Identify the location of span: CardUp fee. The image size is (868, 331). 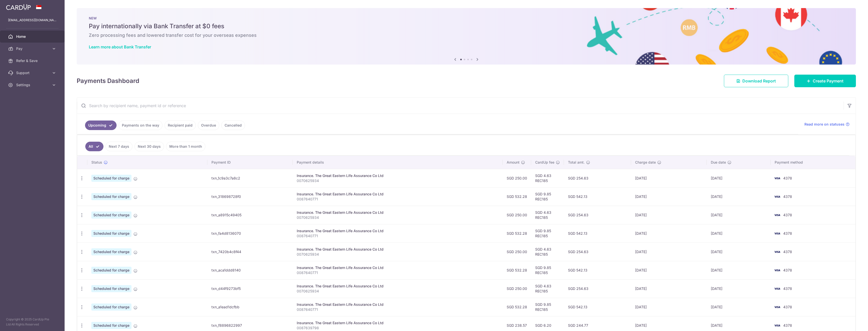
(545, 162).